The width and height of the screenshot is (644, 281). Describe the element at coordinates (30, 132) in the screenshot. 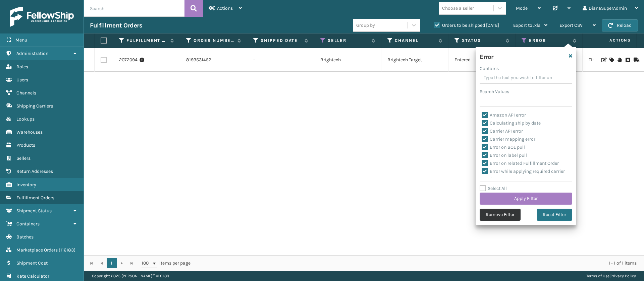

I see `span: Warehouses` at that location.